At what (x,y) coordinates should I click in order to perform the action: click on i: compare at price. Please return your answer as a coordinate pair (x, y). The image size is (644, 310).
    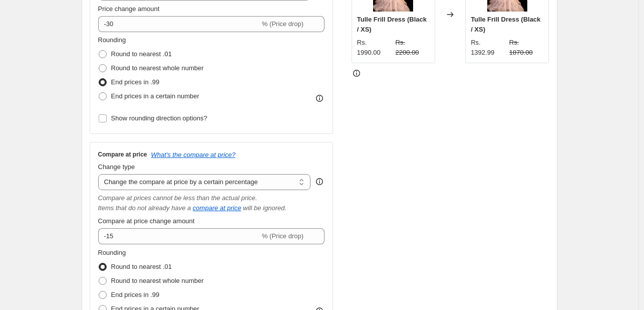
    Looking at the image, I should click on (217, 208).